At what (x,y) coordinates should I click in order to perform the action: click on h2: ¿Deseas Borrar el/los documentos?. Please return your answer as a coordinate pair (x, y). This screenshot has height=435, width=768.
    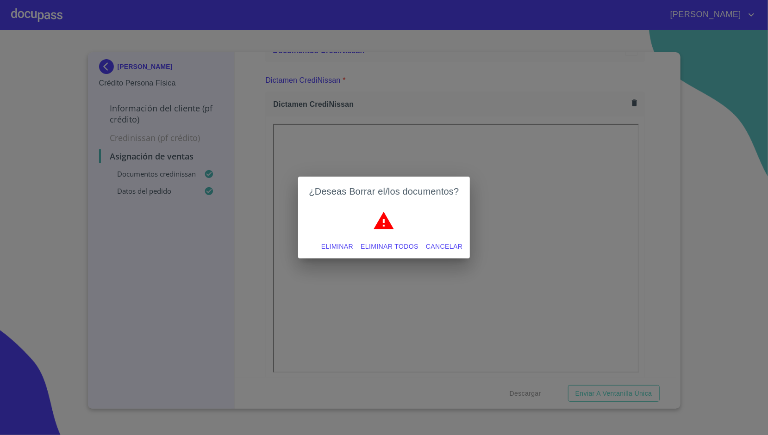
    Looking at the image, I should click on (384, 192).